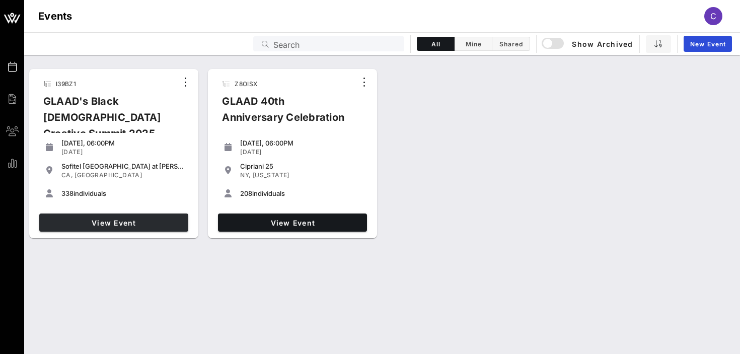 The image size is (740, 354). Describe the element at coordinates (67, 193) in the screenshot. I see `span: 338` at that location.